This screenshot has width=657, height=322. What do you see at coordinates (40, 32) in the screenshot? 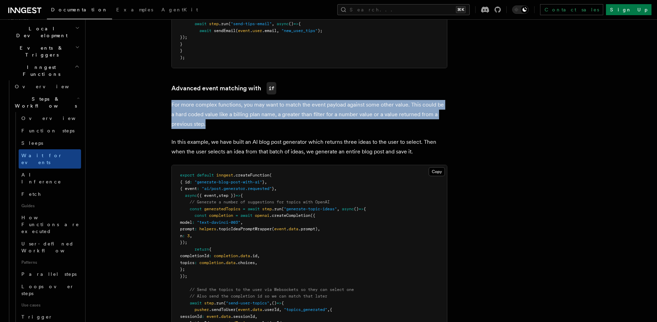
I see `span: Local Development` at bounding box center [40, 32].